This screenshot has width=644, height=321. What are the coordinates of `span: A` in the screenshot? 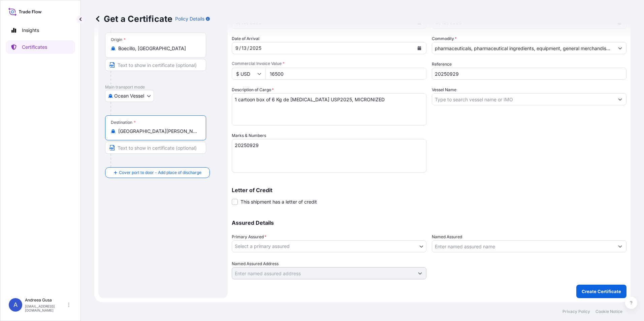 It's located at (15, 305).